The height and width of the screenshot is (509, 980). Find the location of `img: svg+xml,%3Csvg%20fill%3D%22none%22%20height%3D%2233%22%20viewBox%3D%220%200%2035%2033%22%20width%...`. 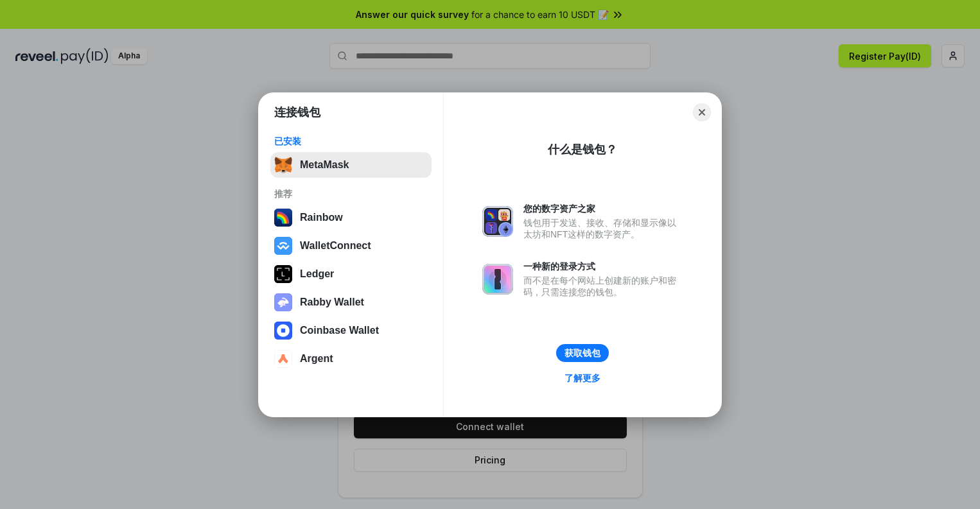

img: svg+xml,%3Csvg%20fill%3D%22none%22%20height%3D%2233%22%20viewBox%3D%220%200%2035%2033%22%20width%... is located at coordinates (283, 165).